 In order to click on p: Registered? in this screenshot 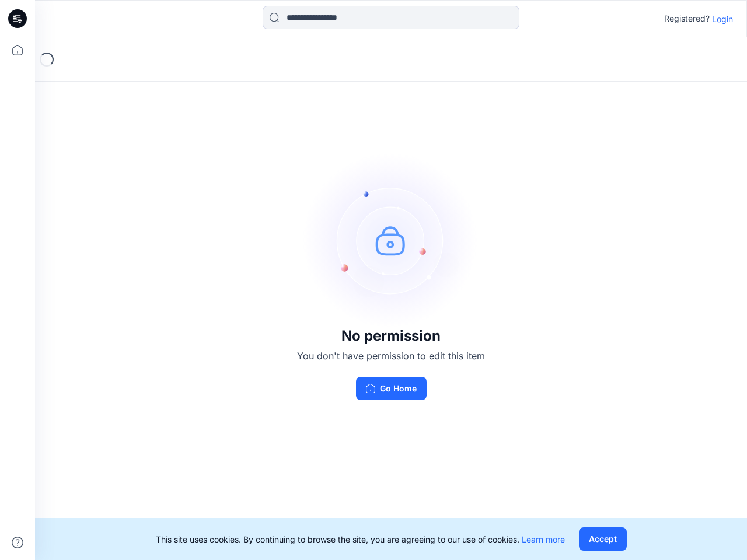, I will do `click(687, 18)`.